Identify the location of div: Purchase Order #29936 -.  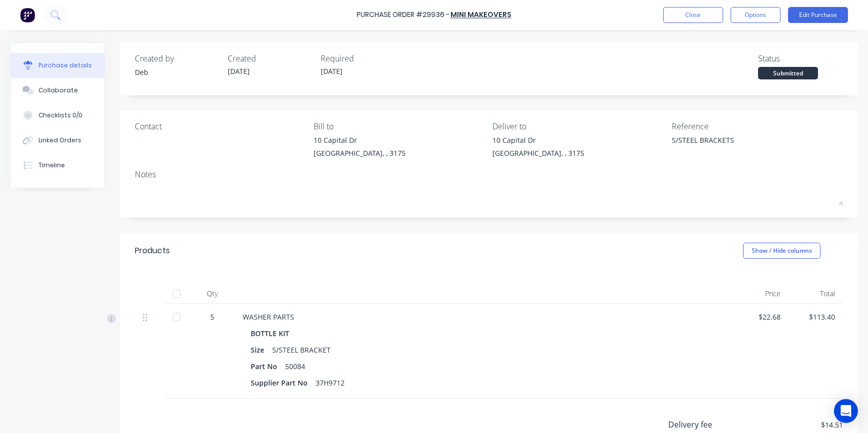
(403, 15).